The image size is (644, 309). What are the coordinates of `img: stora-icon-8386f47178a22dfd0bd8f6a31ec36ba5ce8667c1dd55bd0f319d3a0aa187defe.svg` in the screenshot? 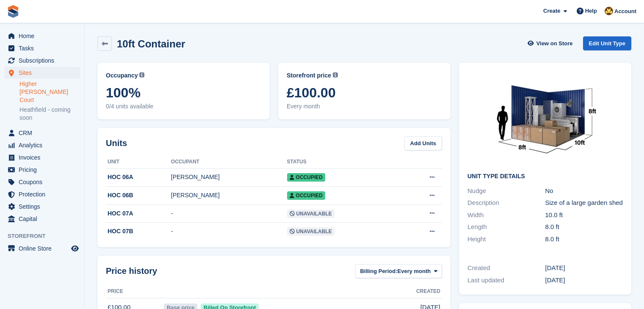 It's located at (13, 11).